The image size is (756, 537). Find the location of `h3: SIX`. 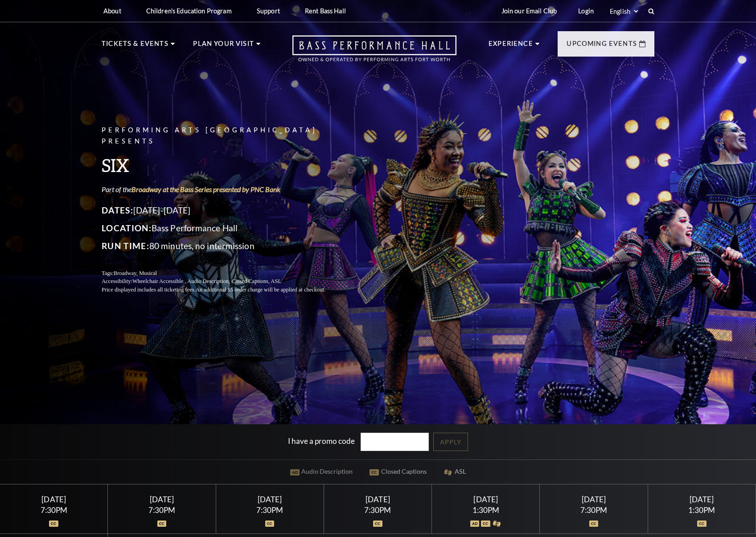

h3: SIX is located at coordinates (224, 164).